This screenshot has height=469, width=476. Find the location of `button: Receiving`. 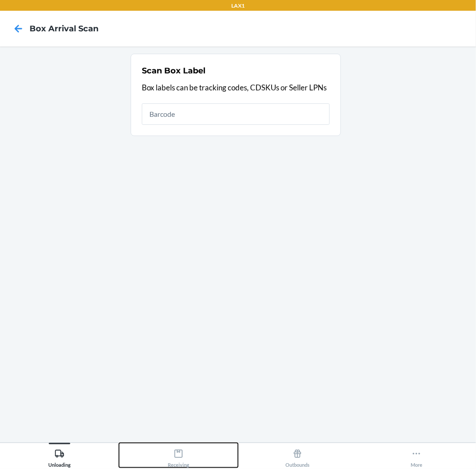

button: Receiving is located at coordinates (178, 455).